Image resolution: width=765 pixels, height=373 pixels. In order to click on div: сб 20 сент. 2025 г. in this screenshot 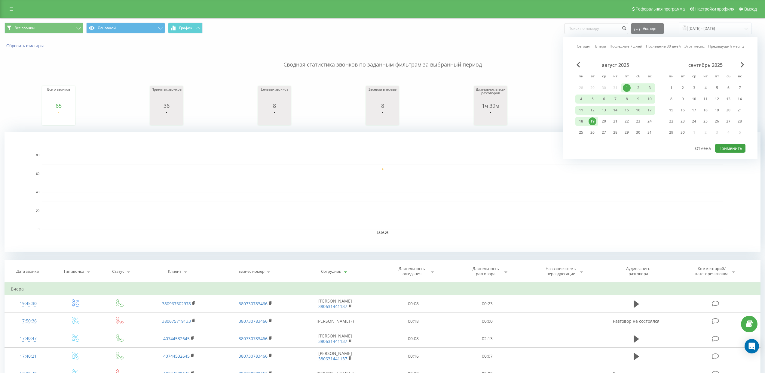, I will do `click(729, 110)`.